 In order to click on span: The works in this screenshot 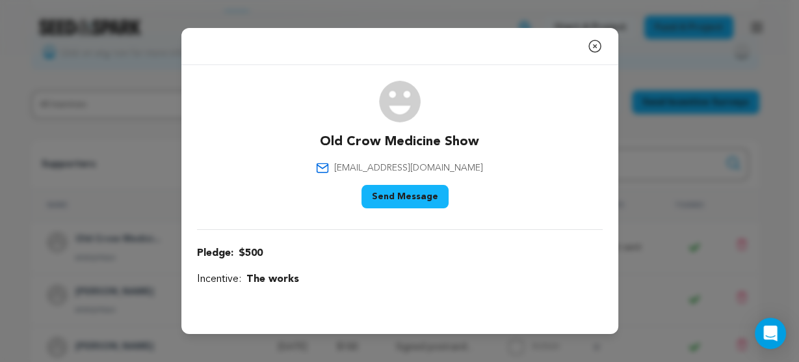, I will do `click(273, 279)`.